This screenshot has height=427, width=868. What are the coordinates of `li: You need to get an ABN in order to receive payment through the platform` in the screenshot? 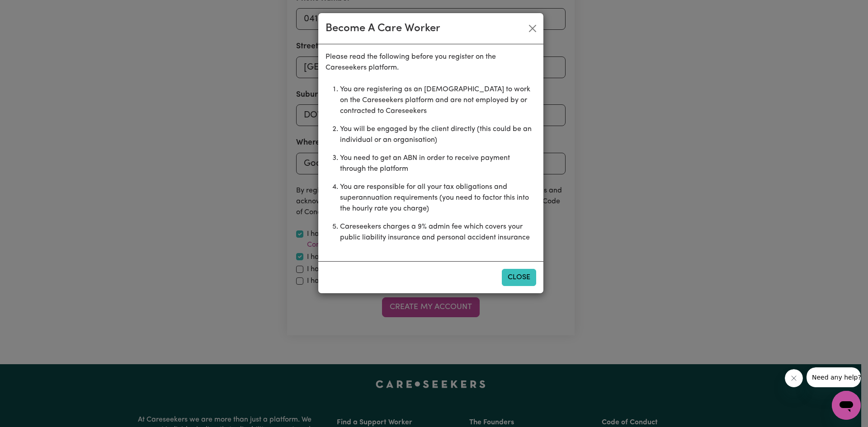 It's located at (438, 163).